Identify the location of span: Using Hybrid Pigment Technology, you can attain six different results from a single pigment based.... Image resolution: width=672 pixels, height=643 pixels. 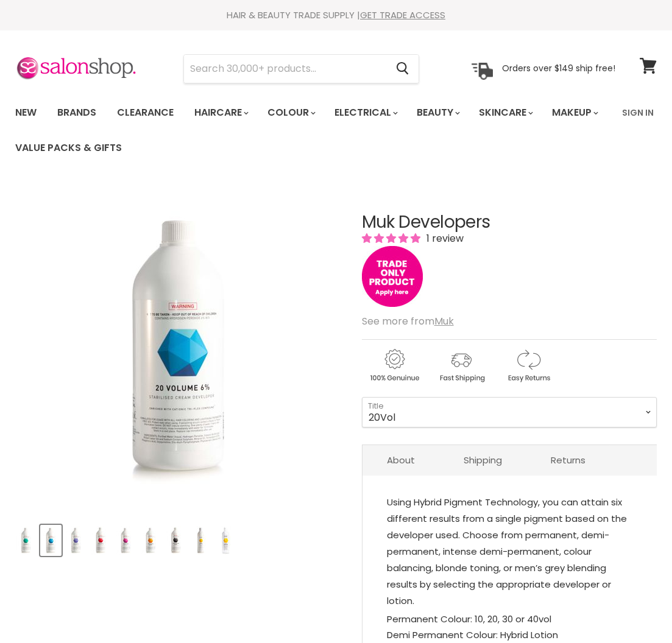
(507, 552).